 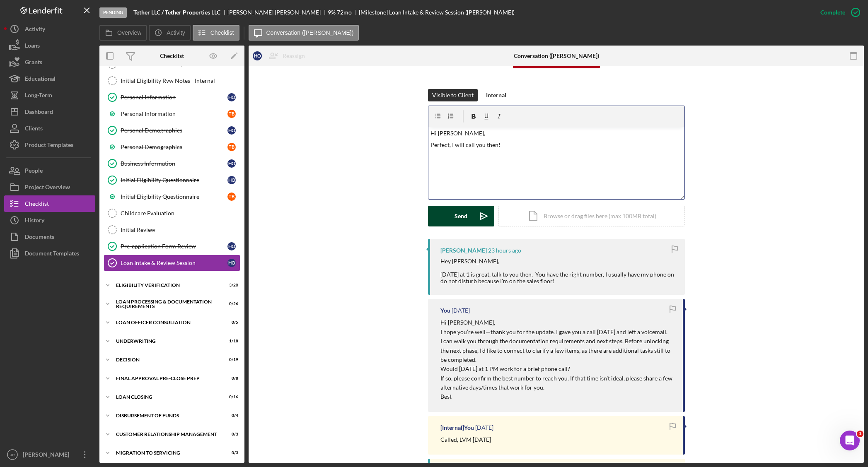 What do you see at coordinates (222, 32) in the screenshot?
I see `label: Checklist` at bounding box center [222, 32].